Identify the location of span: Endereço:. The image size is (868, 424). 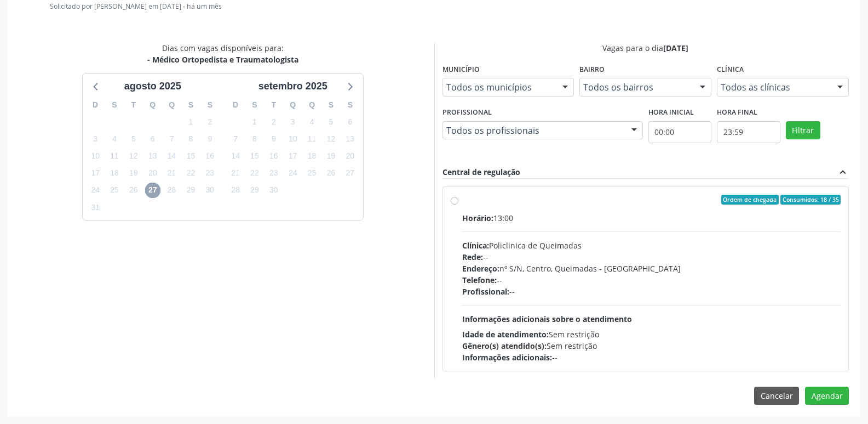
(481, 268).